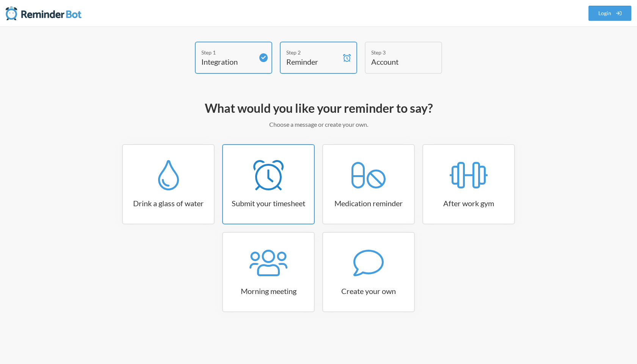 The width and height of the screenshot is (637, 364). What do you see at coordinates (313, 52) in the screenshot?
I see `div: Step 2` at bounding box center [313, 52].